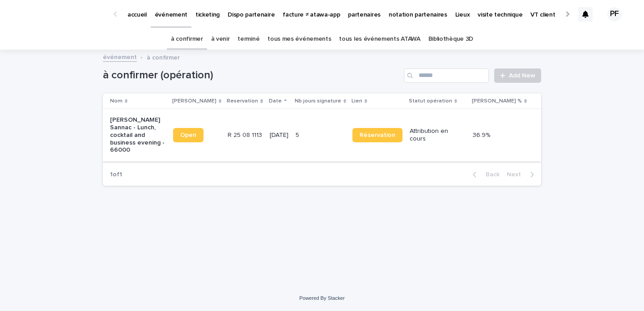  What do you see at coordinates (248, 39) in the screenshot?
I see `a: terminé` at bounding box center [248, 39].